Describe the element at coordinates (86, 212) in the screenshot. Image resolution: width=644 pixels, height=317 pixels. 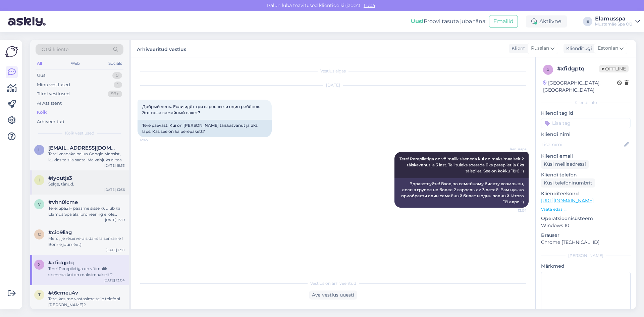
I see `div: Tere! Spa21+ pääsme sisse kuulub ka Elamus Spa ala, broneering ei ole vajalik. Ootame teid [PERSO...` at that location.